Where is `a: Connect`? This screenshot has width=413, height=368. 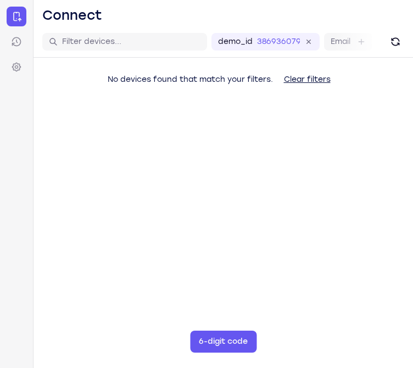 a: Connect is located at coordinates (16, 16).